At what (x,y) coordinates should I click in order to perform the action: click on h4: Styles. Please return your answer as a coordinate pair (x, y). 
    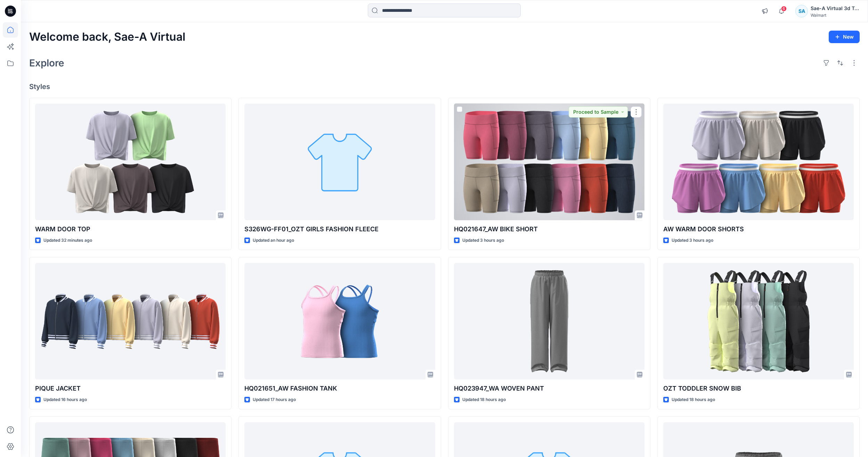
    Looking at the image, I should click on (444, 87).